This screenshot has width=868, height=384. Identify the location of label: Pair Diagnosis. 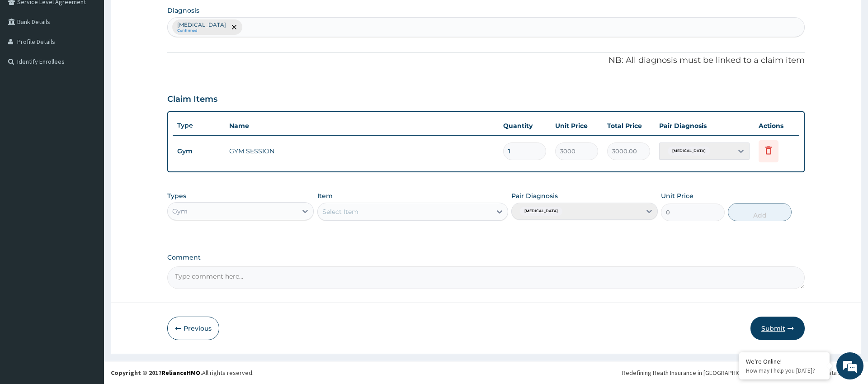
(535, 195).